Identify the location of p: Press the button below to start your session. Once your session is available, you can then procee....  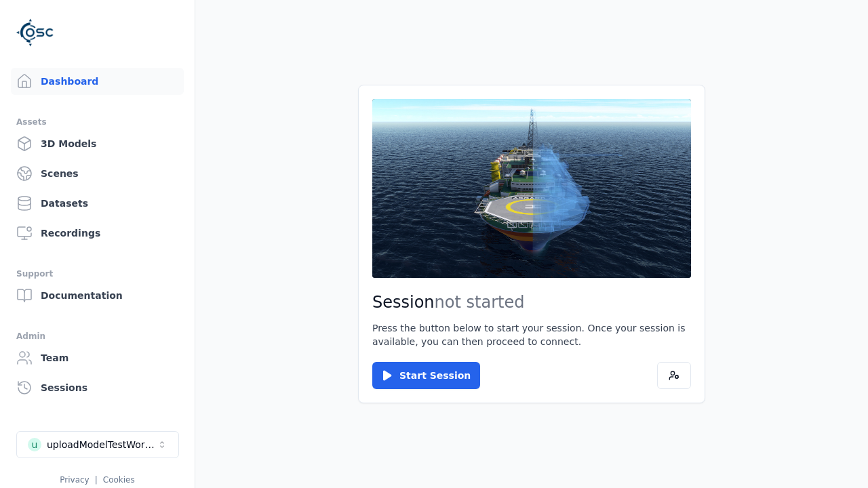
(532, 335).